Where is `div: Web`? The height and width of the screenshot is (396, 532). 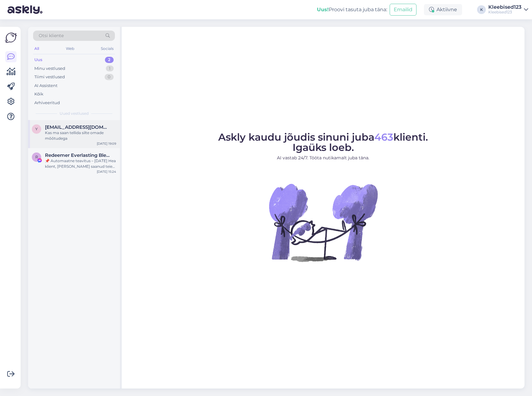
div: Web is located at coordinates (70, 49).